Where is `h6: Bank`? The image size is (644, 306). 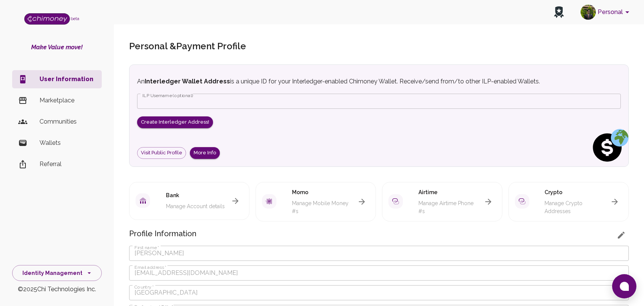
h6: Bank is located at coordinates (172, 196).